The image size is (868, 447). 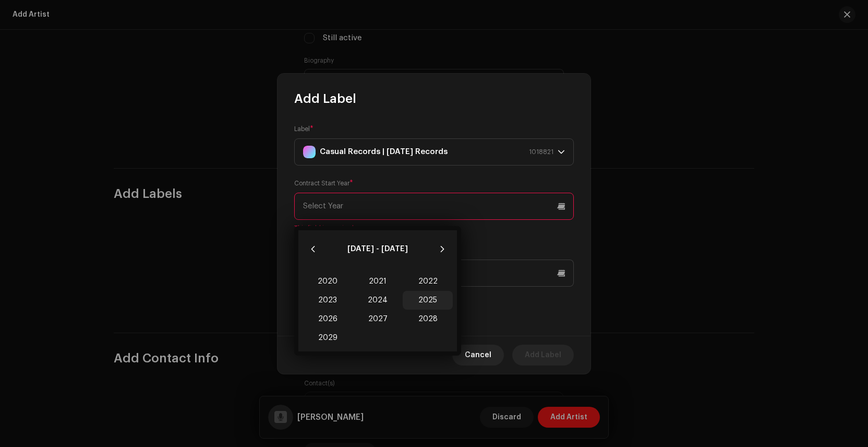 What do you see at coordinates (562, 152) in the screenshot?
I see `div: dropdown trigger` at bounding box center [562, 152].